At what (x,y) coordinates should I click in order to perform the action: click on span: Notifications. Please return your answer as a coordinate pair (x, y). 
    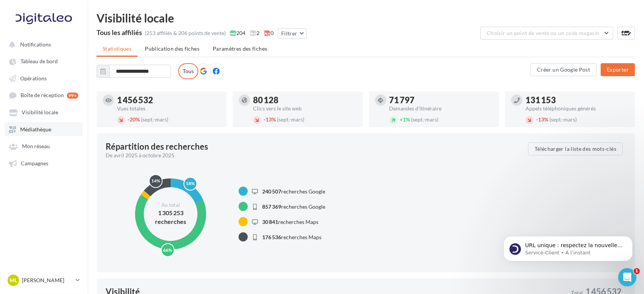
    Looking at the image, I should click on (36, 44).